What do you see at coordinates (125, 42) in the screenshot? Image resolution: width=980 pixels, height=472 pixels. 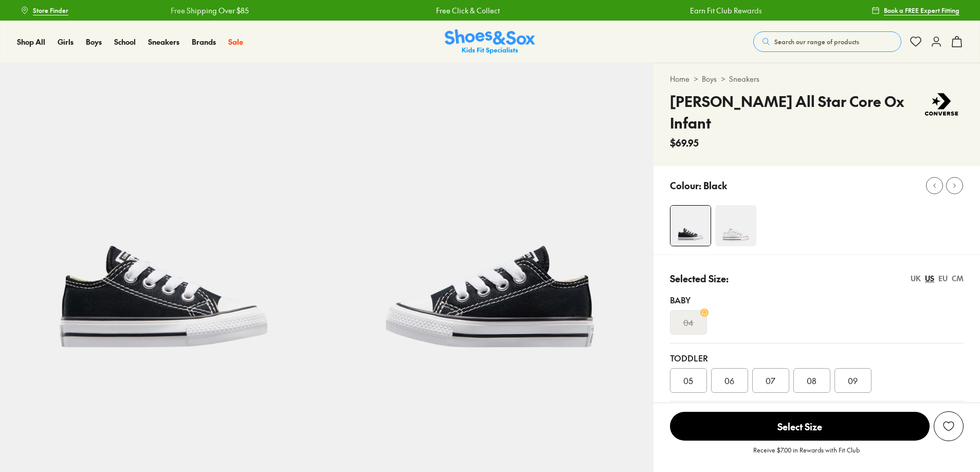 I see `a: School` at bounding box center [125, 42].